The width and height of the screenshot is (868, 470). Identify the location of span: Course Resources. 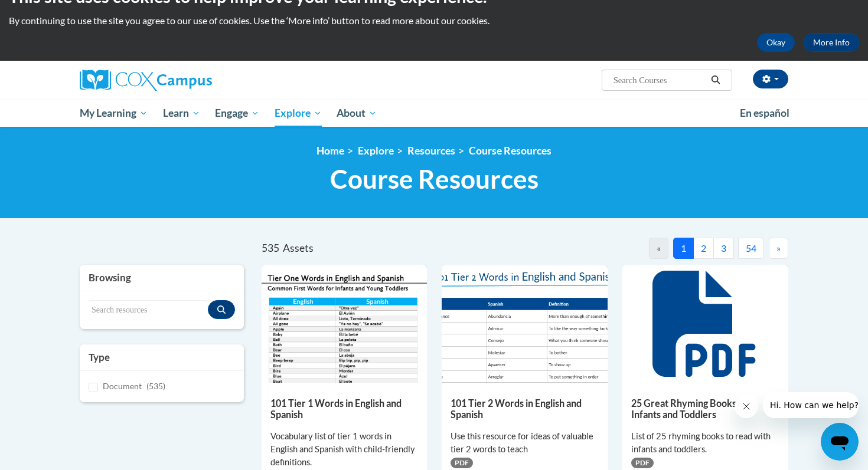
(434, 179).